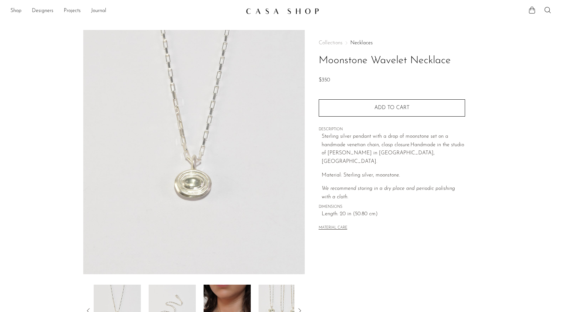 The image size is (562, 312). What do you see at coordinates (393, 214) in the screenshot?
I see `span: Length: 20 in (50.80 cm)` at bounding box center [393, 214].